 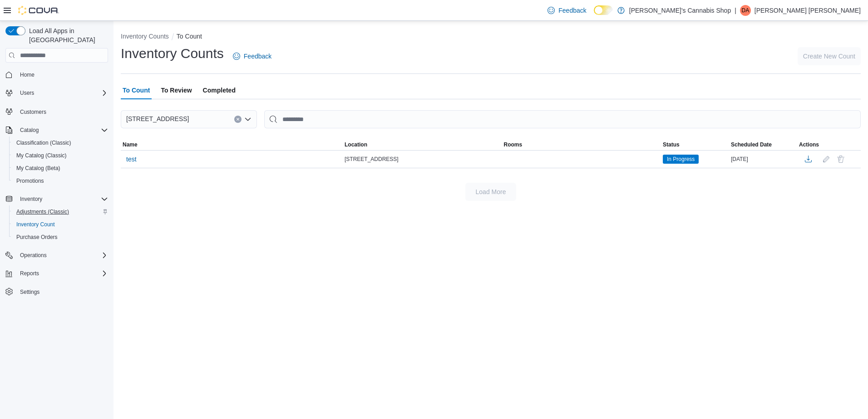 I want to click on img: Cova, so click(x=39, y=10).